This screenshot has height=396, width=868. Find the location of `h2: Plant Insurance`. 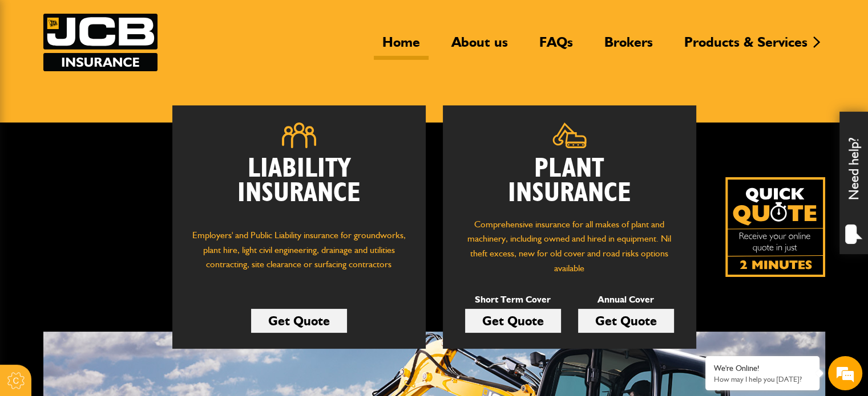

h2: Plant Insurance is located at coordinates (569, 181).